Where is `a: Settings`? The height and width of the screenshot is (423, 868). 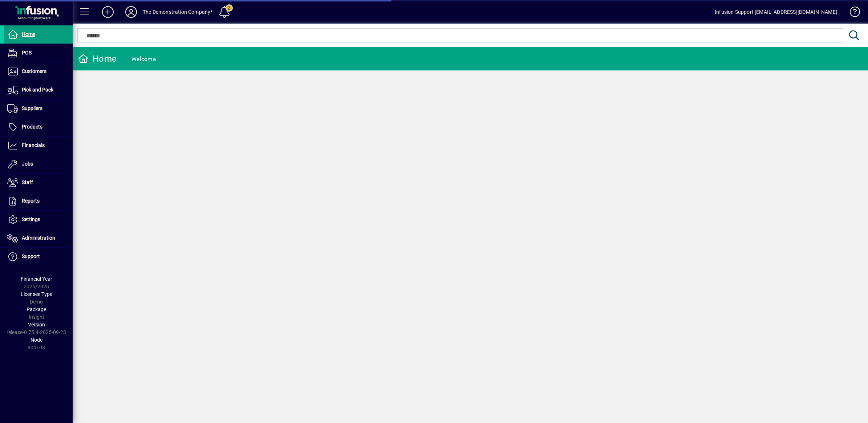
a: Settings is located at coordinates (38, 219).